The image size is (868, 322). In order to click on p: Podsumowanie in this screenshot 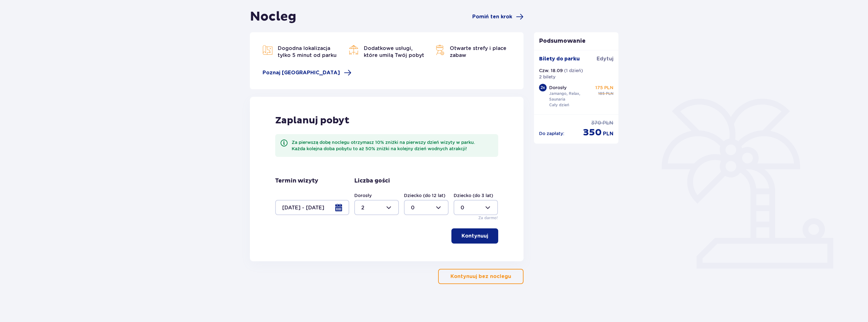, I will do `click(577, 41)`.